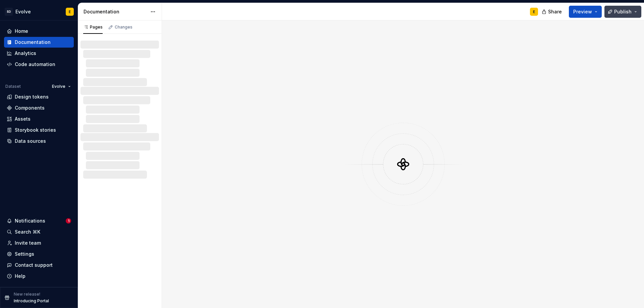 The image size is (644, 308). What do you see at coordinates (69, 221) in the screenshot?
I see `span: 1` at bounding box center [69, 221].